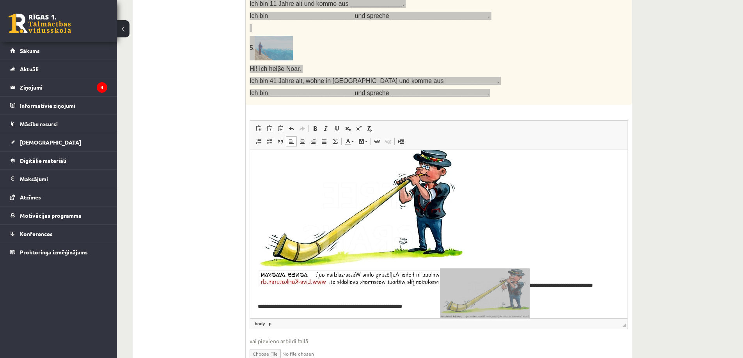  Describe the element at coordinates (64, 87) in the screenshot. I see `legend: Ziņojumi` at that location.